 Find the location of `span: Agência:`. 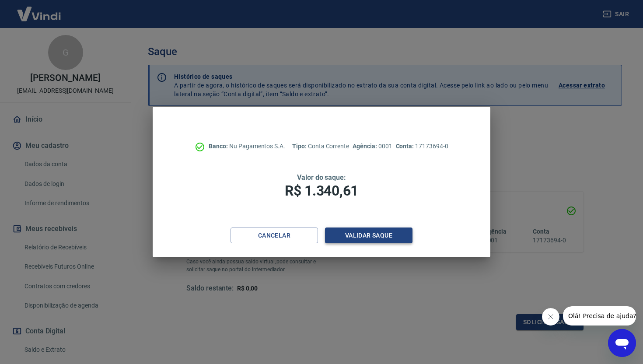

span: Agência: is located at coordinates (365, 146).